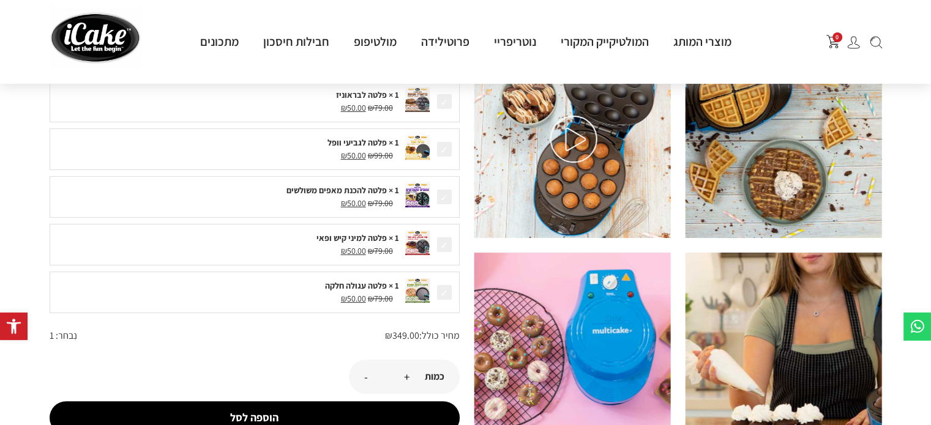 This screenshot has height=425, width=931. I want to click on div: 1 × פלטה עגולה חלקה, so click(228, 286).